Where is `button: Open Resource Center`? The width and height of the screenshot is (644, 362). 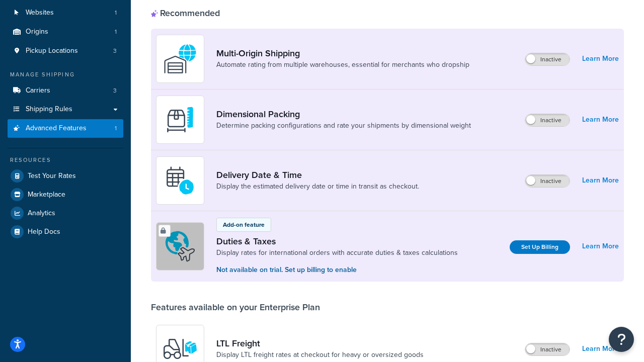 button: Open Resource Center is located at coordinates (621, 339).